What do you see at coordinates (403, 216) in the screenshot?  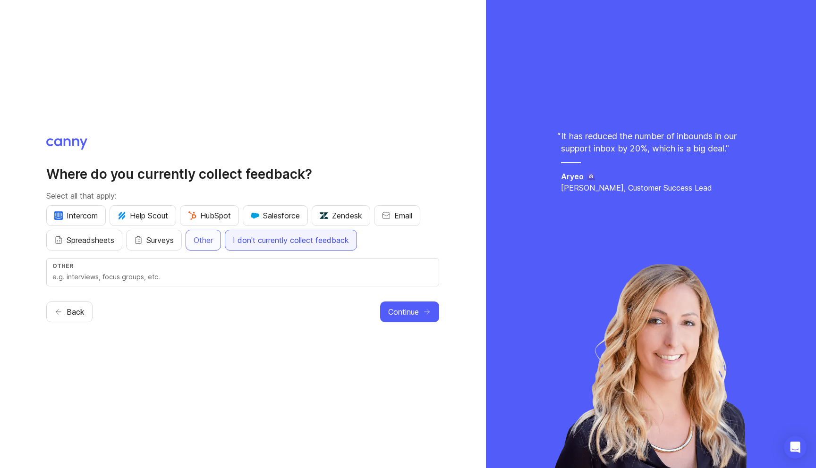 I see `span: Email` at bounding box center [403, 216].